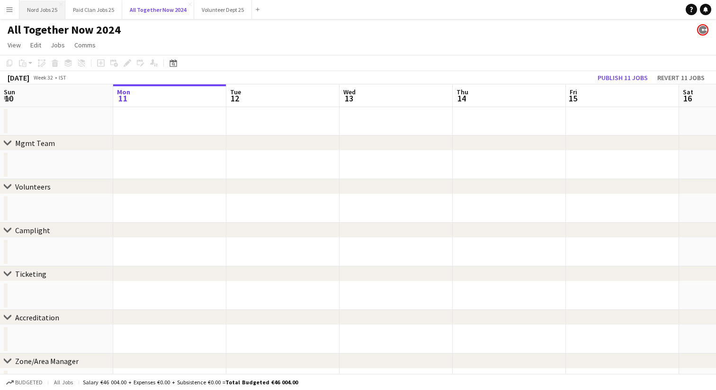 The width and height of the screenshot is (716, 390). Describe the element at coordinates (158, 9) in the screenshot. I see `button: All Together Now 2024` at that location.